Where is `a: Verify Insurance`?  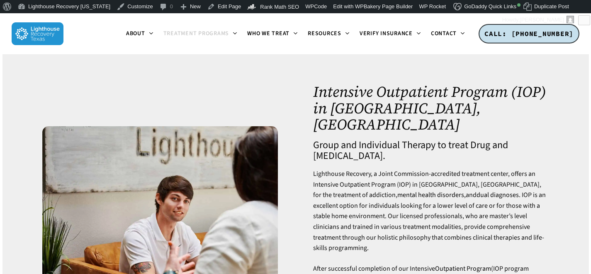
a: Verify Insurance is located at coordinates (390, 34).